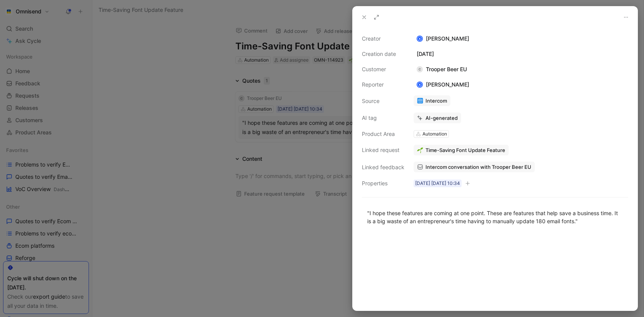 The height and width of the screenshot is (317, 644). What do you see at coordinates (383, 134) in the screenshot?
I see `div: Product Area` at bounding box center [383, 134].